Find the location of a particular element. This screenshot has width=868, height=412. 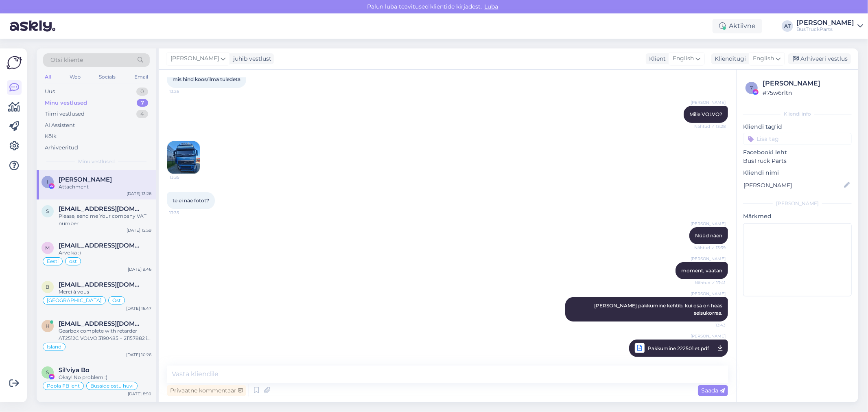

span: S is located at coordinates (48, 372).